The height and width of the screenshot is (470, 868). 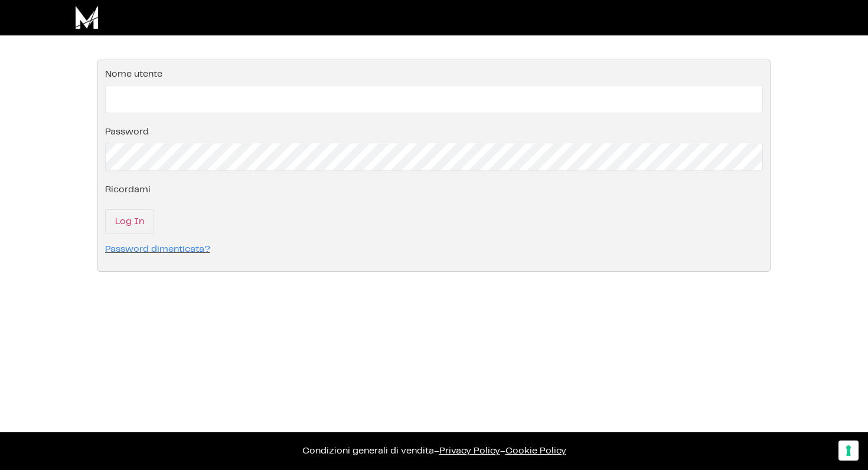 I want to click on span: Cookie Policy, so click(x=535, y=451).